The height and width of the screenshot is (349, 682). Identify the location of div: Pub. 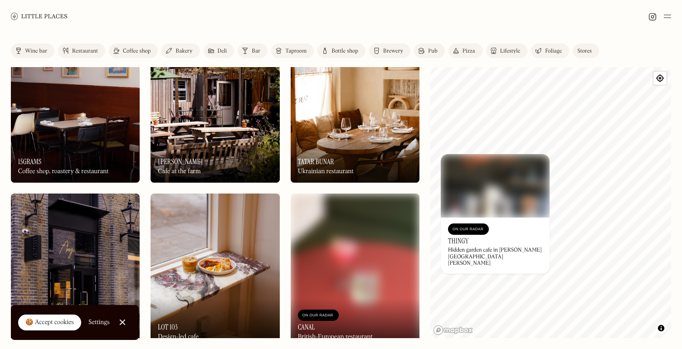
(433, 51).